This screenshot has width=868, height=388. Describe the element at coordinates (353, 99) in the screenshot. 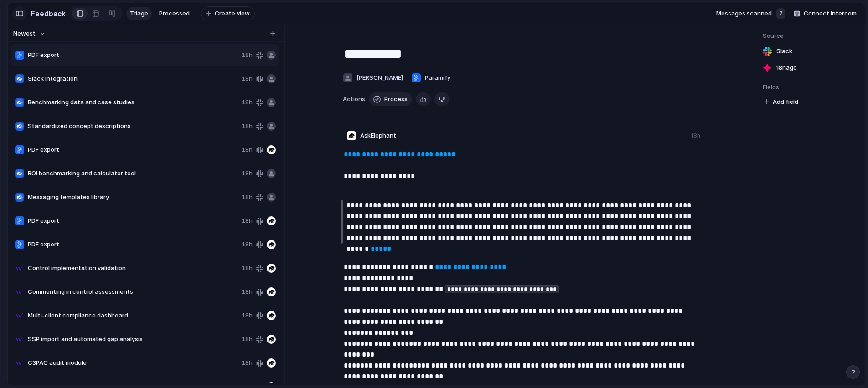

I see `span: Actions` at that location.